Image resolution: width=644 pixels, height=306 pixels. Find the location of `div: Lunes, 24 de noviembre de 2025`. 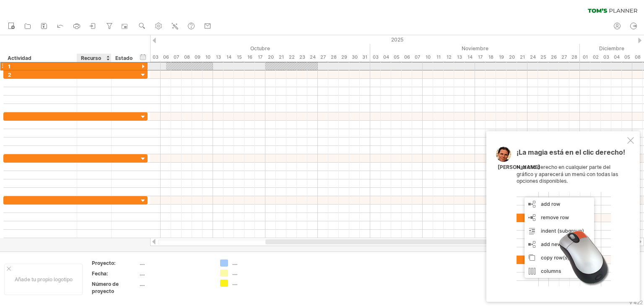

div: Lunes, 24 de noviembre de 2025 is located at coordinates (532, 57).